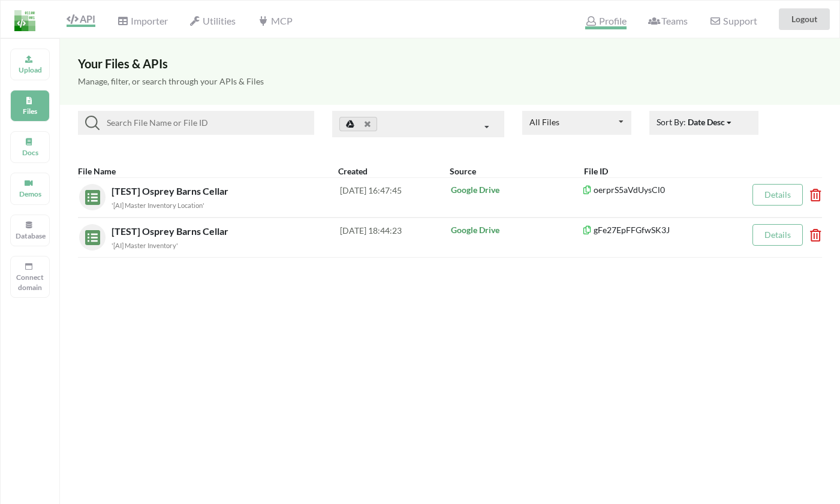 The height and width of the screenshot is (504, 840). Describe the element at coordinates (596, 171) in the screenshot. I see `b: File ID` at that location.